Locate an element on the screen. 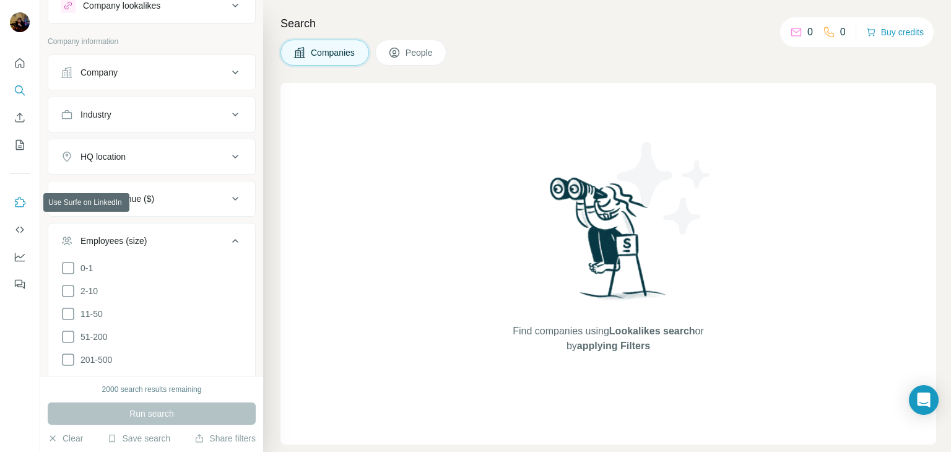 The height and width of the screenshot is (452, 951). button: Quick start is located at coordinates (20, 63).